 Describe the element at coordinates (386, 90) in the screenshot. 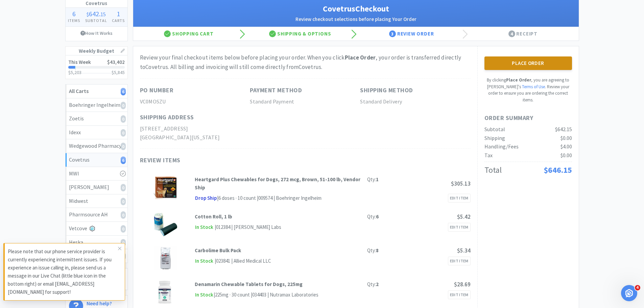

I see `h1: Shipping Method` at that location.